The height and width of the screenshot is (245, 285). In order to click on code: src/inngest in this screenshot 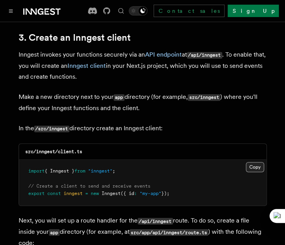, I will do `click(204, 97)`.